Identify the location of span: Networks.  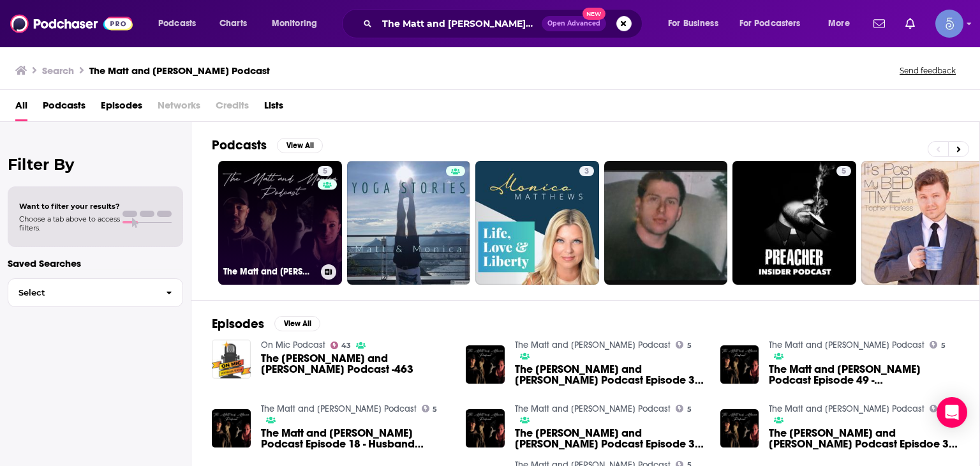
(179, 108).